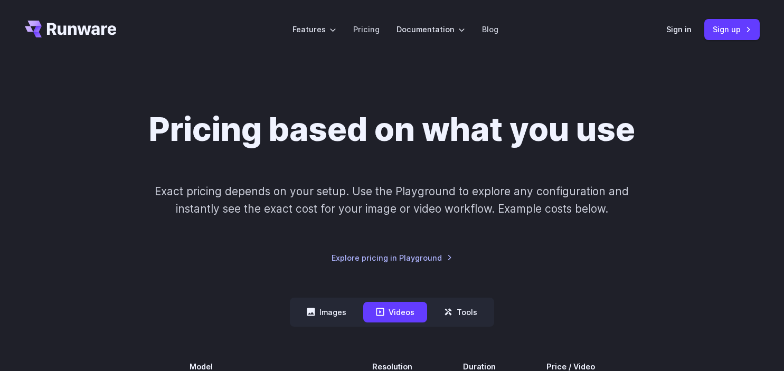 Image resolution: width=784 pixels, height=371 pixels. Describe the element at coordinates (392, 258) in the screenshot. I see `a: Explore pricing in Playground` at that location.